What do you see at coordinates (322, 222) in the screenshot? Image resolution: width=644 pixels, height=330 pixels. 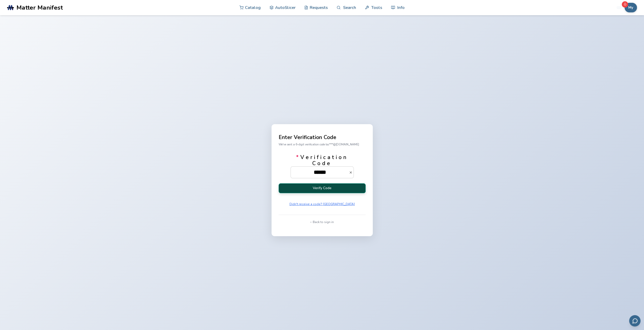 I see `button: ← Back to sign in` at bounding box center [322, 222].